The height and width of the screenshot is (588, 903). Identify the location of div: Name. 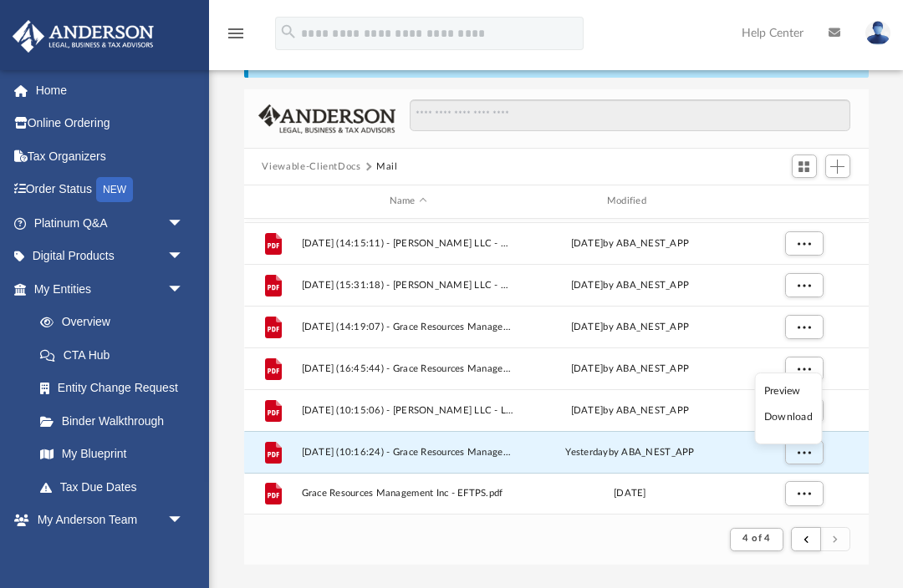
(407, 201).